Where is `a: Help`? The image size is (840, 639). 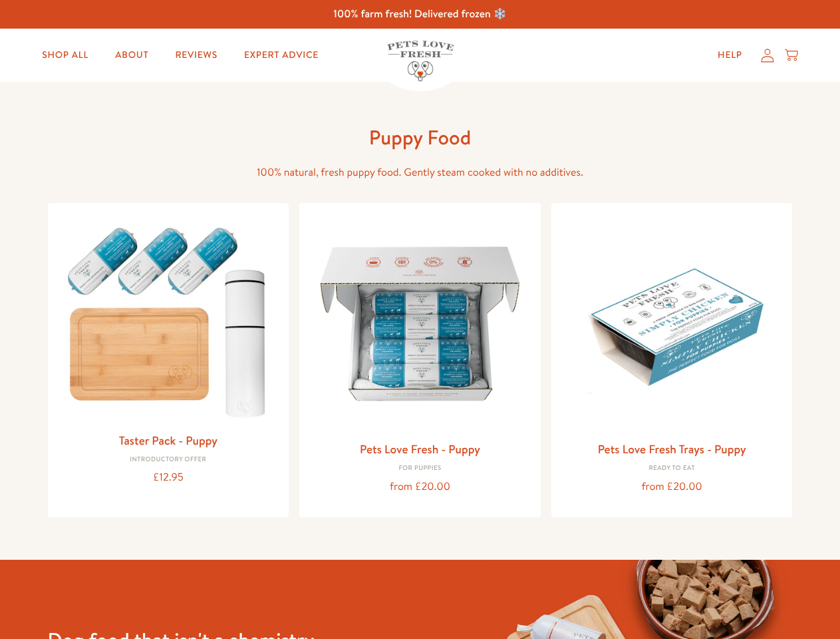 a: Help is located at coordinates (729, 55).